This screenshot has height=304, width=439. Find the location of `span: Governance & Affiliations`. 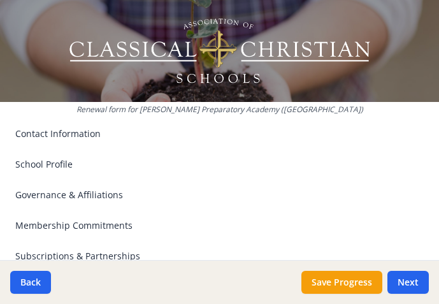

span: Governance & Affiliations is located at coordinates (69, 195).